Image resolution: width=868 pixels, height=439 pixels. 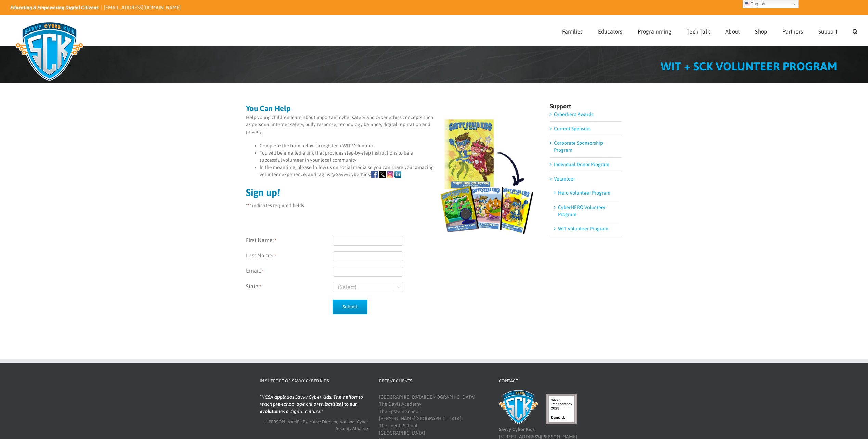 I want to click on a: Programming, so click(x=655, y=30).